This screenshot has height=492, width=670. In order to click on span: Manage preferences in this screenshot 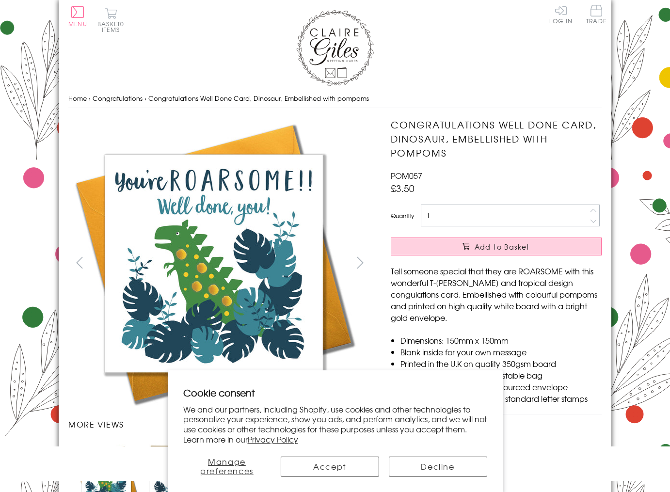, I will do `click(227, 466)`.